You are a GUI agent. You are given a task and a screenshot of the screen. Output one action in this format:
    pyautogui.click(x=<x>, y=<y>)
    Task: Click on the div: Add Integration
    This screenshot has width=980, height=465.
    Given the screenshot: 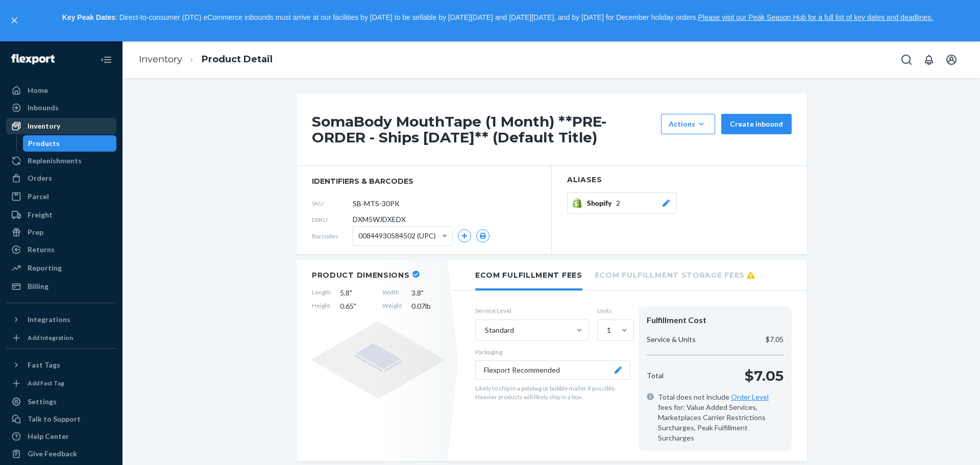 What is the action you would take?
    pyautogui.click(x=50, y=338)
    